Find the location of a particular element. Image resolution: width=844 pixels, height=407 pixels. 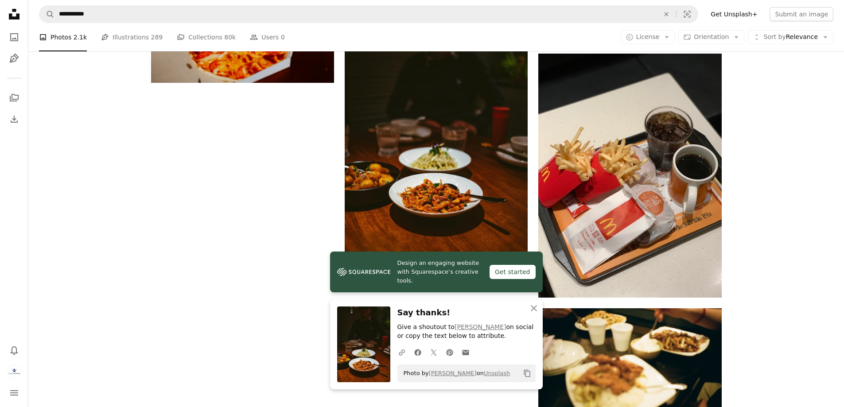

span: 80k is located at coordinates (230, 37).